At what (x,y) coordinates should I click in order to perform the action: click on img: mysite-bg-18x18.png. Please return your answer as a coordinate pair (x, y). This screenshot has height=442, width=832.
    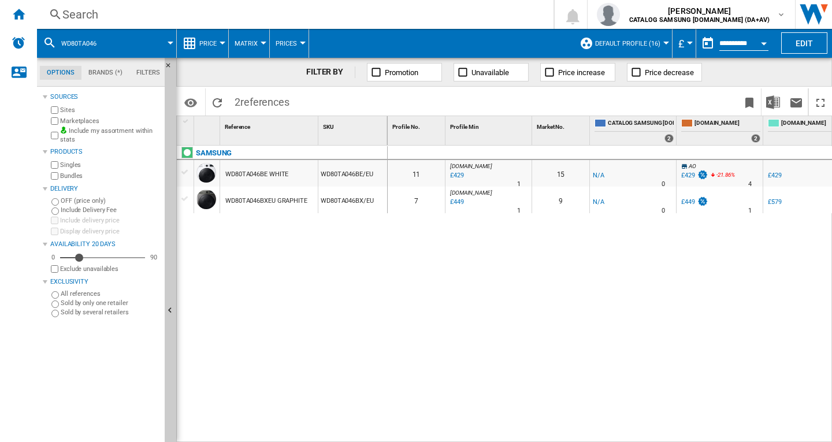
    Looking at the image, I should click on (64, 130).